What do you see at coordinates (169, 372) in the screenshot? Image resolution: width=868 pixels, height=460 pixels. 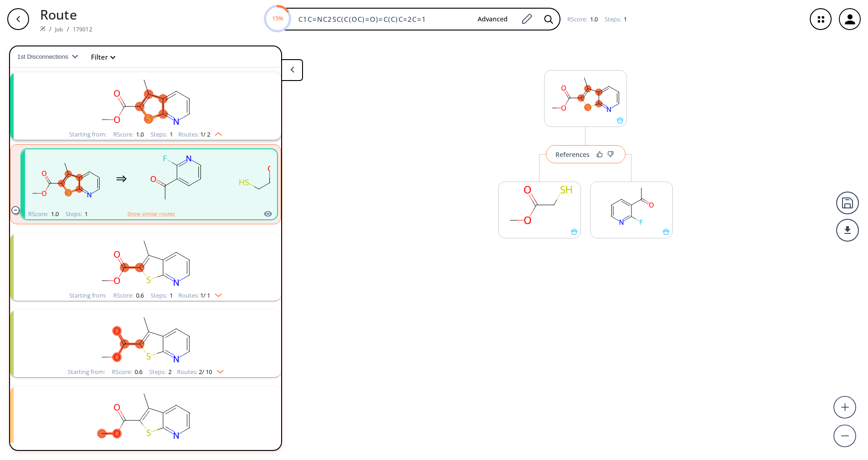 I see `span: 2` at bounding box center [169, 372].